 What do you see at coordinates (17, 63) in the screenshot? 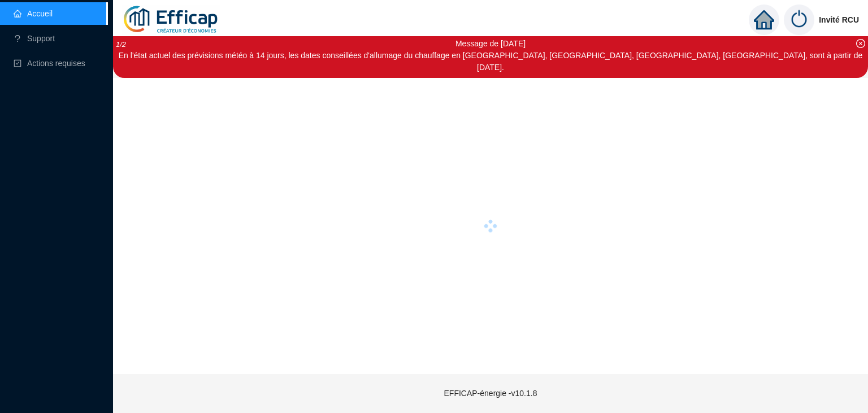
I see `span: check-square` at bounding box center [17, 63].